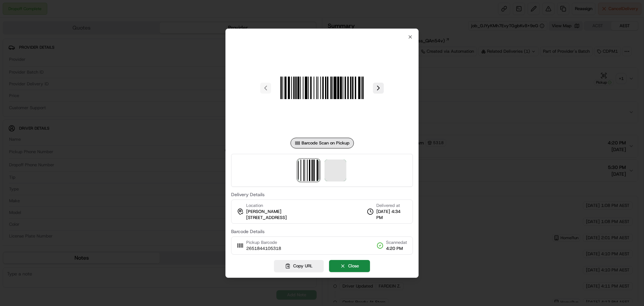 The width and height of the screenshot is (644, 306). I want to click on span: Knowledge Base, so click(32, 101).